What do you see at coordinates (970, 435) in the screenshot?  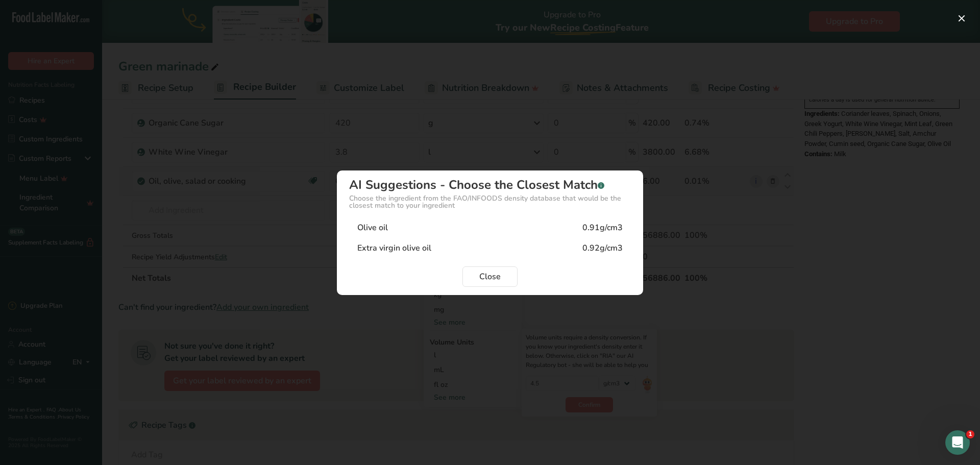 I see `span: 1` at bounding box center [970, 435].